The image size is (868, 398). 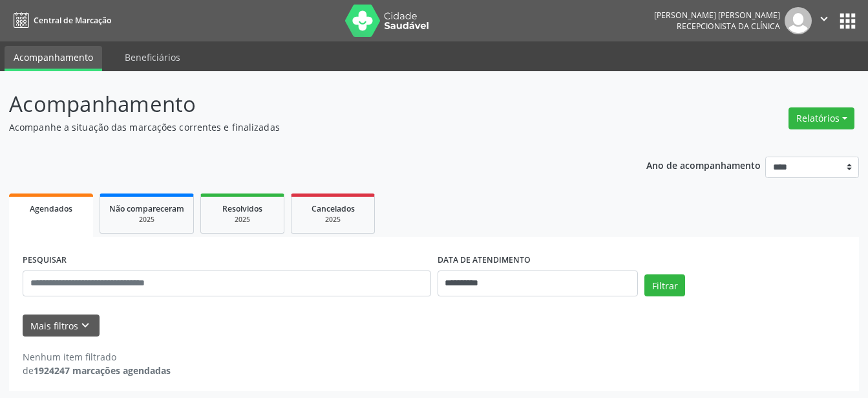 I want to click on div: de, so click(x=96, y=370).